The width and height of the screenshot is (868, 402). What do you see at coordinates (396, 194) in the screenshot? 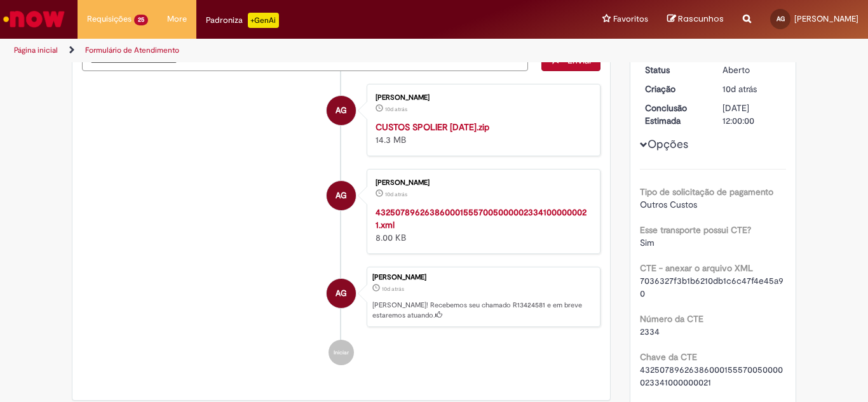
I see `time: 18/08/2025 12:07:18` at bounding box center [396, 194].